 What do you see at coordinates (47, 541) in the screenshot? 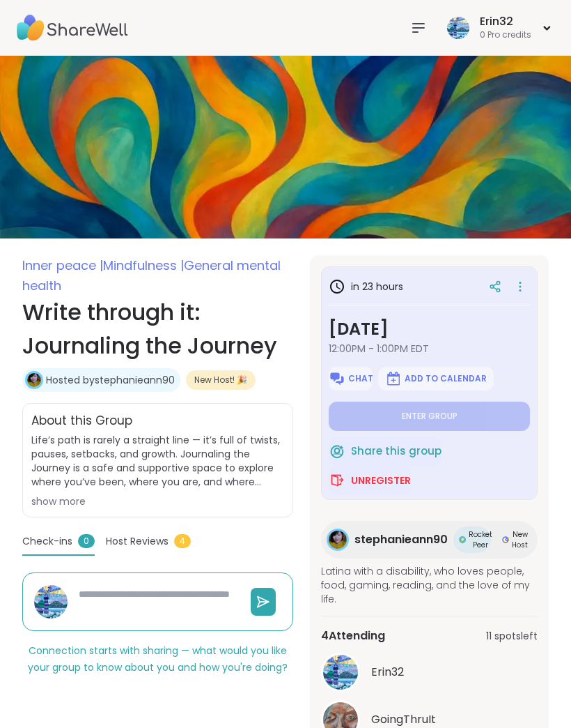
I see `span: Check-ins` at bounding box center [47, 541].